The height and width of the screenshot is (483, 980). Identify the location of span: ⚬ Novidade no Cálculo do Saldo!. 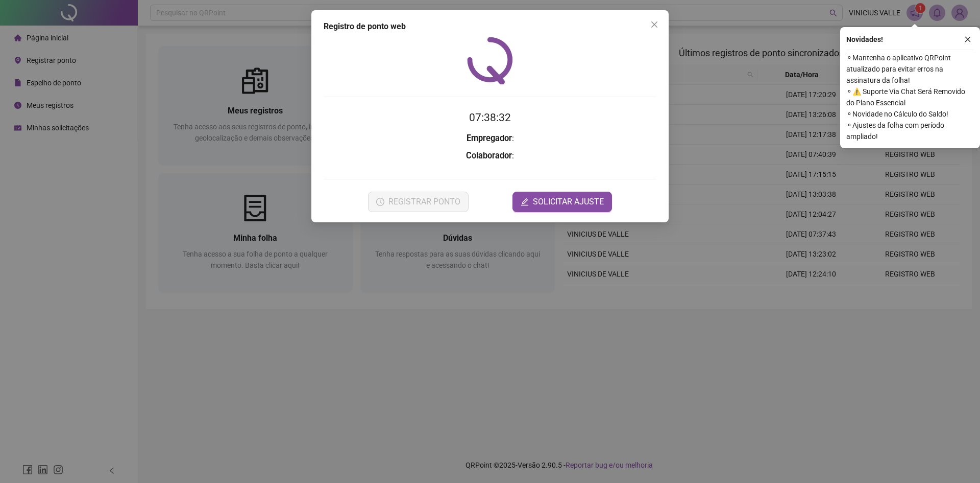
(910, 114).